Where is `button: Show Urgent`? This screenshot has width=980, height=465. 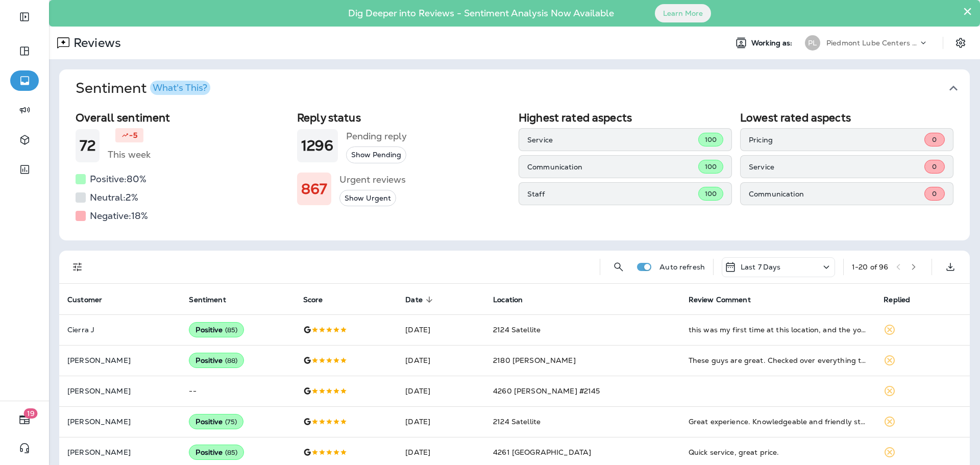 button: Show Urgent is located at coordinates (367, 198).